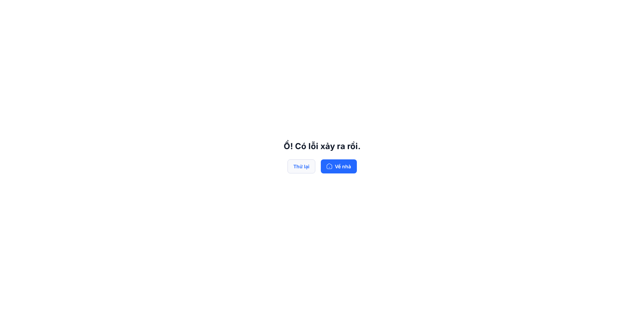  Describe the element at coordinates (301, 166) in the screenshot. I see `button: Thử lại` at that location.